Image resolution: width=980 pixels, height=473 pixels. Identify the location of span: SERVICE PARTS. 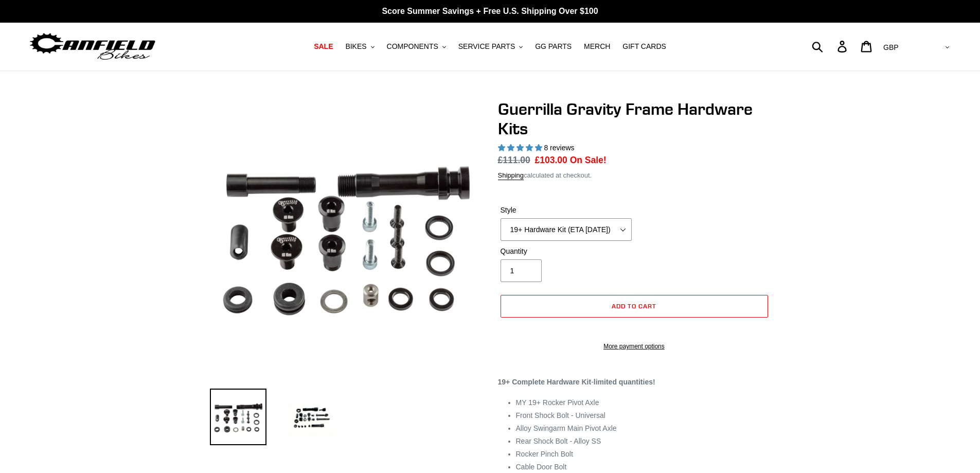
(487, 47).